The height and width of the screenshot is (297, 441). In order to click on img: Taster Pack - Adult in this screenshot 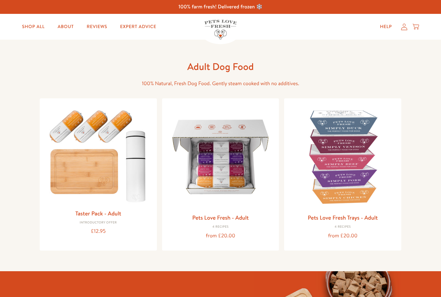, I will do `click(98, 155)`.